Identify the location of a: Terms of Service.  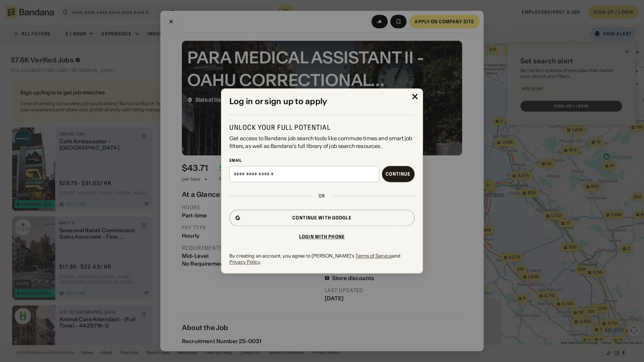
(373, 256).